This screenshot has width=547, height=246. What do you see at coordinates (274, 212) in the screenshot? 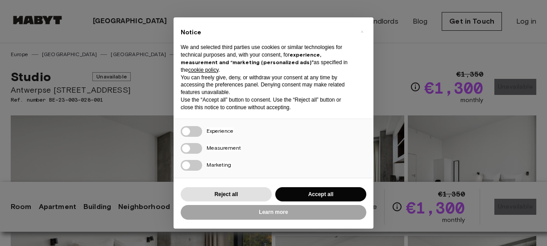
I see `button: Learn more` at bounding box center [274, 212].